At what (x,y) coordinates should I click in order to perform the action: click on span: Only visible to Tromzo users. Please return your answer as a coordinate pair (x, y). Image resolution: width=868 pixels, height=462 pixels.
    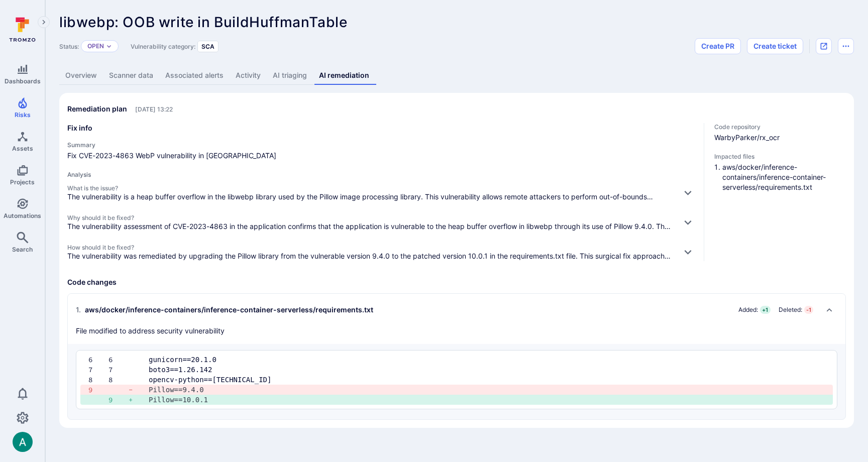
    Looking at the image, I should click on (154, 109).